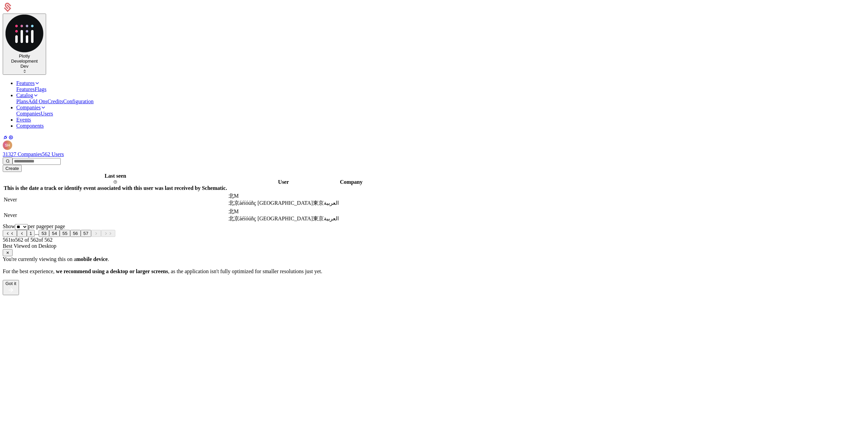 This screenshot has width=868, height=438. Describe the element at coordinates (75, 233) in the screenshot. I see `button: Go to page 56` at that location.